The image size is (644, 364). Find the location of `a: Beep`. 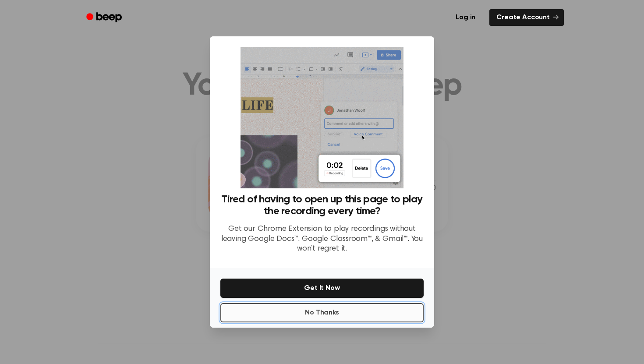

a: Beep is located at coordinates (105, 18).